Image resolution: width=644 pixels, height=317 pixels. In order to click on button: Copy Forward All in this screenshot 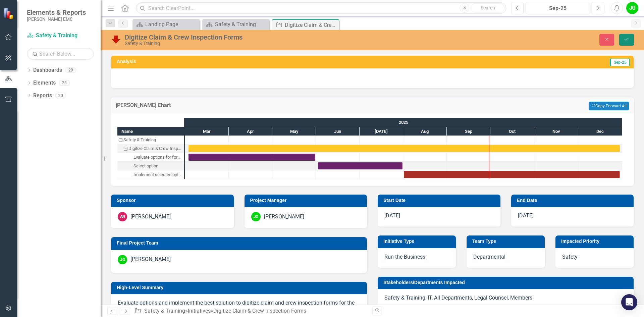, I will do `click(609, 106)`.